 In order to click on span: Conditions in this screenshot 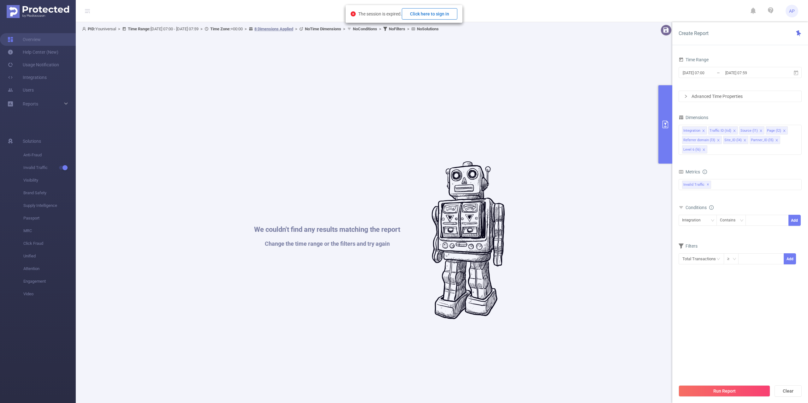, I will do `click(700, 207)`.